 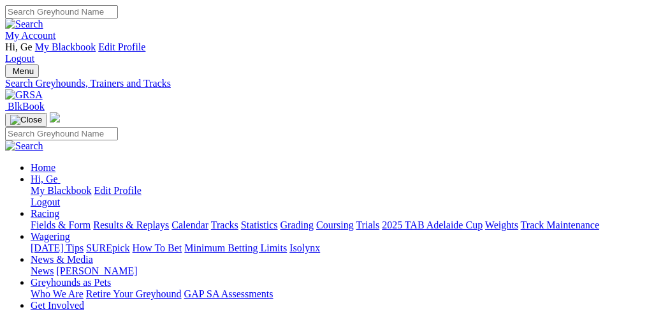 I want to click on a: Track Maintenance, so click(x=559, y=224).